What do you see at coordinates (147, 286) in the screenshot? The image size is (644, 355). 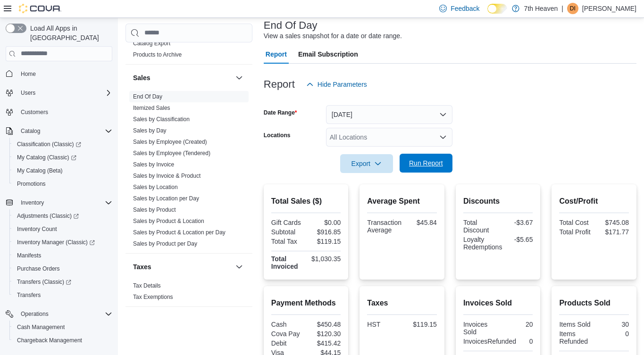 I see `span: Tax Details` at bounding box center [147, 286].